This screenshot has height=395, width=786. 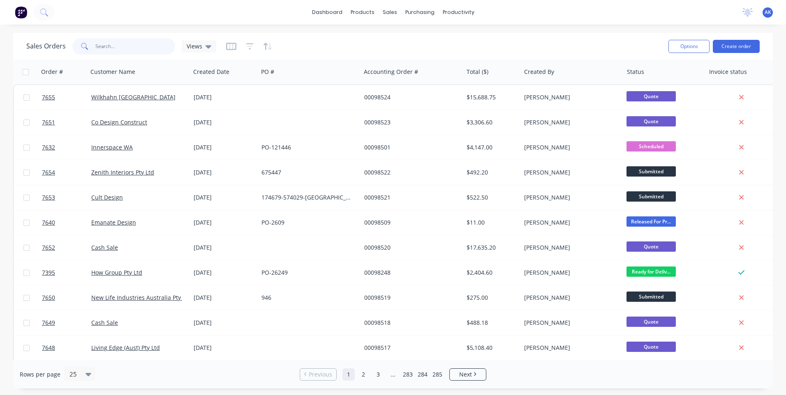 What do you see at coordinates (307, 173) in the screenshot?
I see `div: 675447` at bounding box center [307, 173].